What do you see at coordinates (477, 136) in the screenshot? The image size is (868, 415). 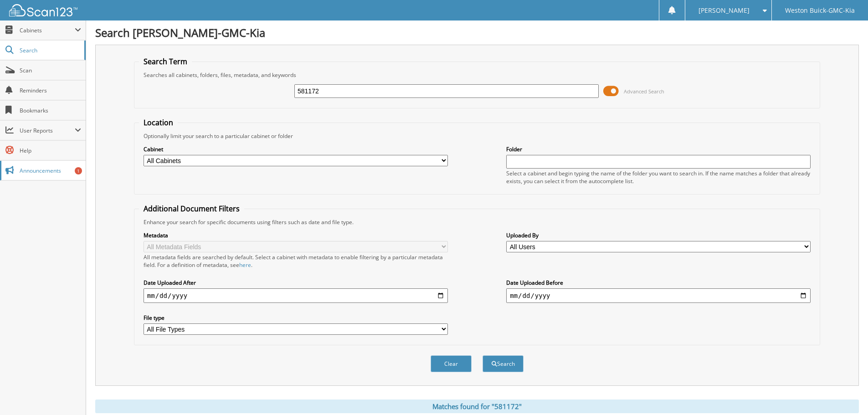 I see `div: Optionally limit your search to a particular cabinet or folder` at bounding box center [477, 136].